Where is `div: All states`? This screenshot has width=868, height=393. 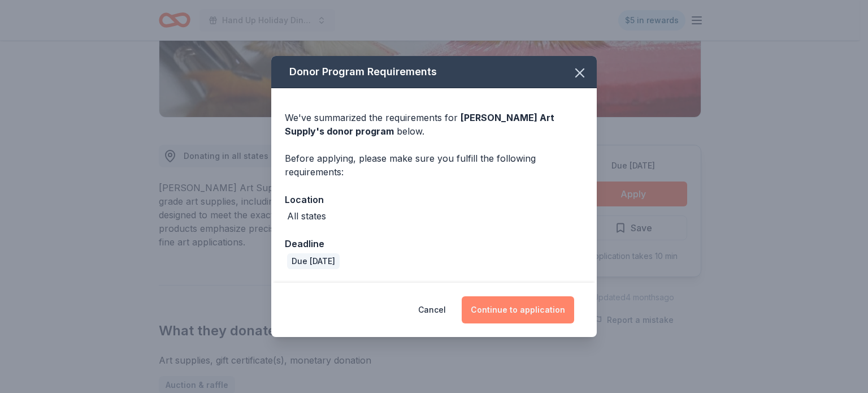
div: All states is located at coordinates (306, 216).